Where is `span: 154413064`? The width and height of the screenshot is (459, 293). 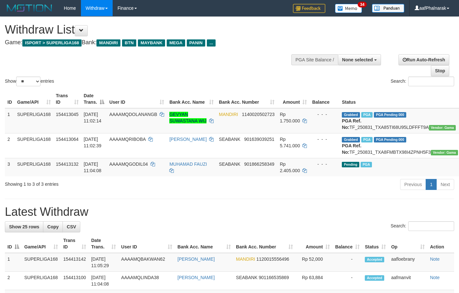 span: 154413064 is located at coordinates (67, 139).